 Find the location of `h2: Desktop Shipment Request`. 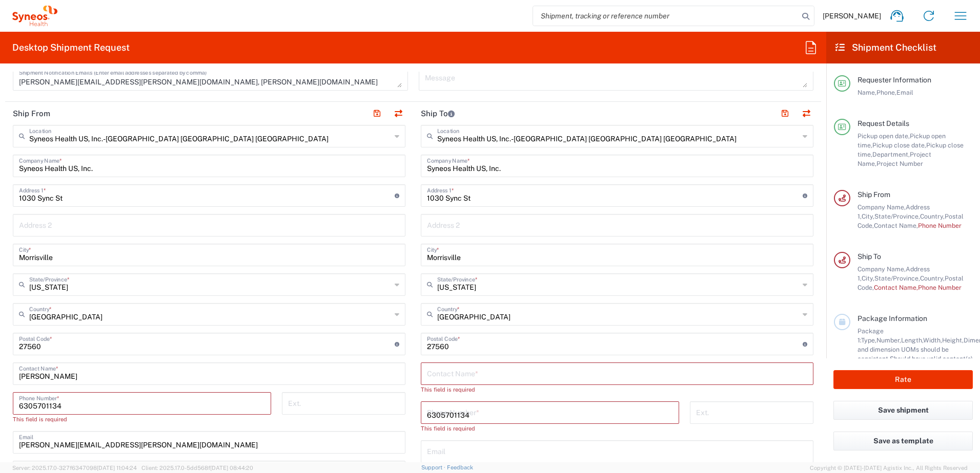

h2: Desktop Shipment Request is located at coordinates (71, 48).